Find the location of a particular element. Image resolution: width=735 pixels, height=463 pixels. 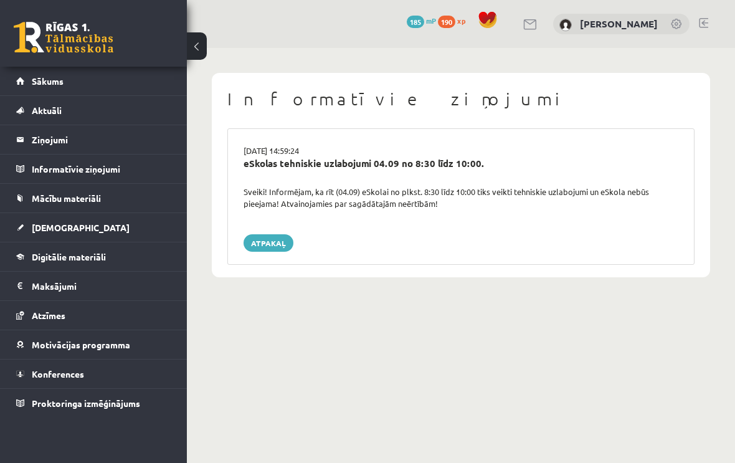

div: Sveiki! Informējam, ka rīt (04.09) eSkolai no plkst. 8:30 līdz 10:00 tiks veikti tehniskie uzlabo... is located at coordinates (461, 197).